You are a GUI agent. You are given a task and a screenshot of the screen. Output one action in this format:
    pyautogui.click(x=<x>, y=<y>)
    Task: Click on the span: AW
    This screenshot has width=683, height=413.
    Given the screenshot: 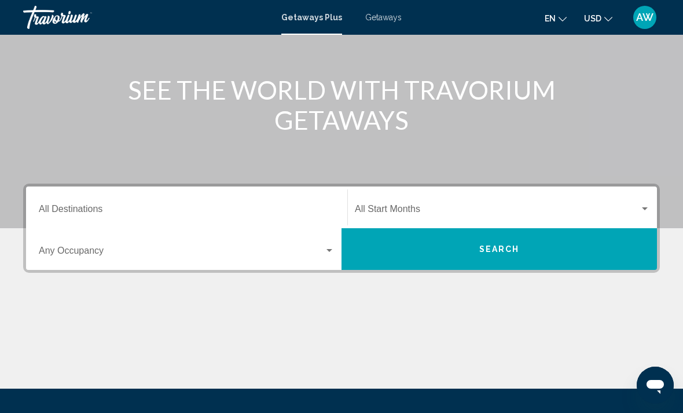 What is the action you would take?
    pyautogui.click(x=645, y=17)
    